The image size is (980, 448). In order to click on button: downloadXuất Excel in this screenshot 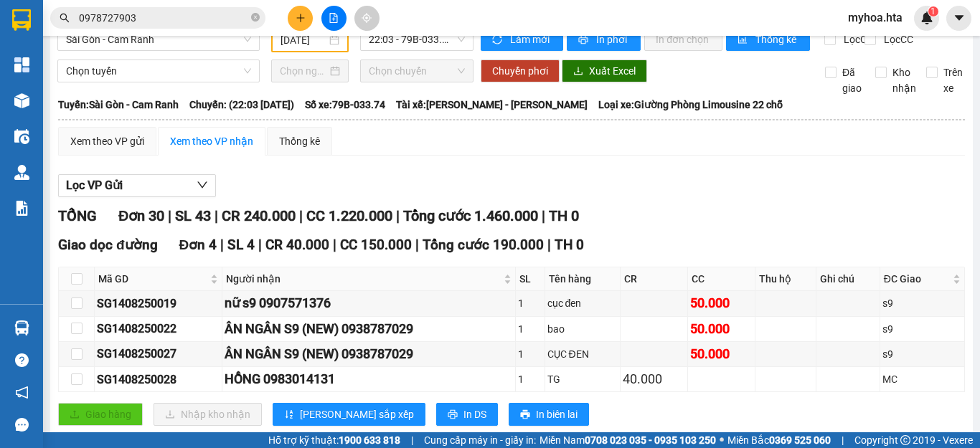, I will do `click(604, 71)`.